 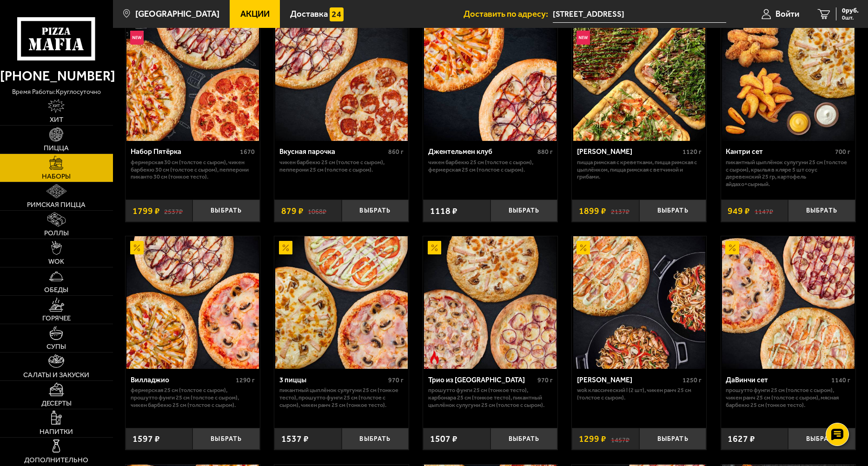 I want to click on span: 1627 ₽, so click(x=741, y=438).